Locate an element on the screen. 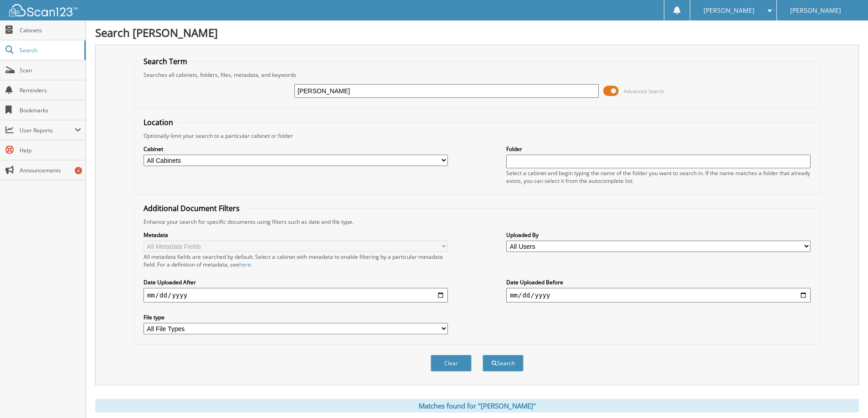 The image size is (868, 418). label: Cabinet is located at coordinates (295, 149).